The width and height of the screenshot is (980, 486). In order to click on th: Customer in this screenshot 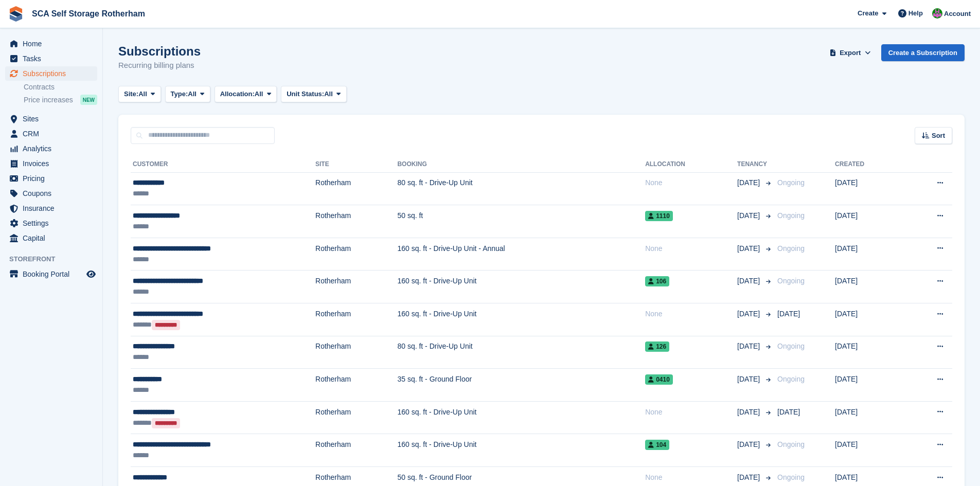, I will do `click(223, 164)`.